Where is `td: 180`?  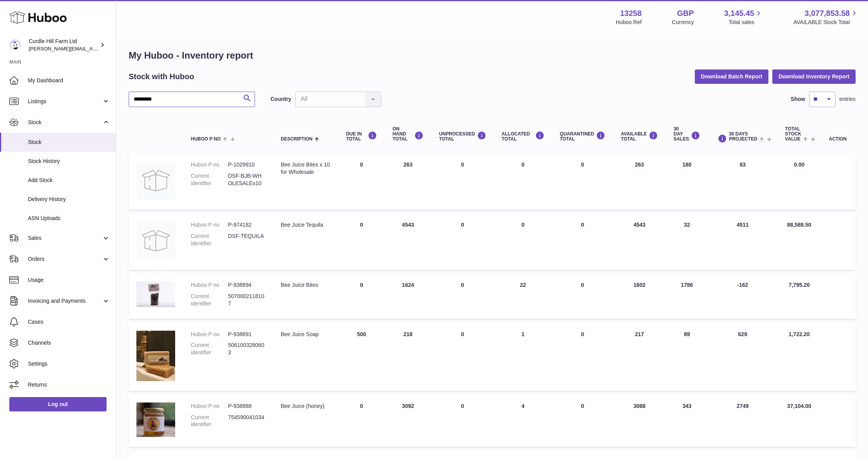 td: 180 is located at coordinates (687, 181).